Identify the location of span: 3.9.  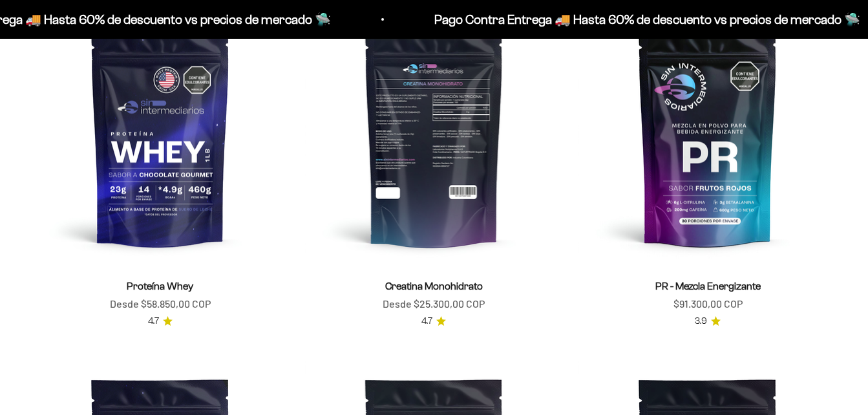
(701, 321).